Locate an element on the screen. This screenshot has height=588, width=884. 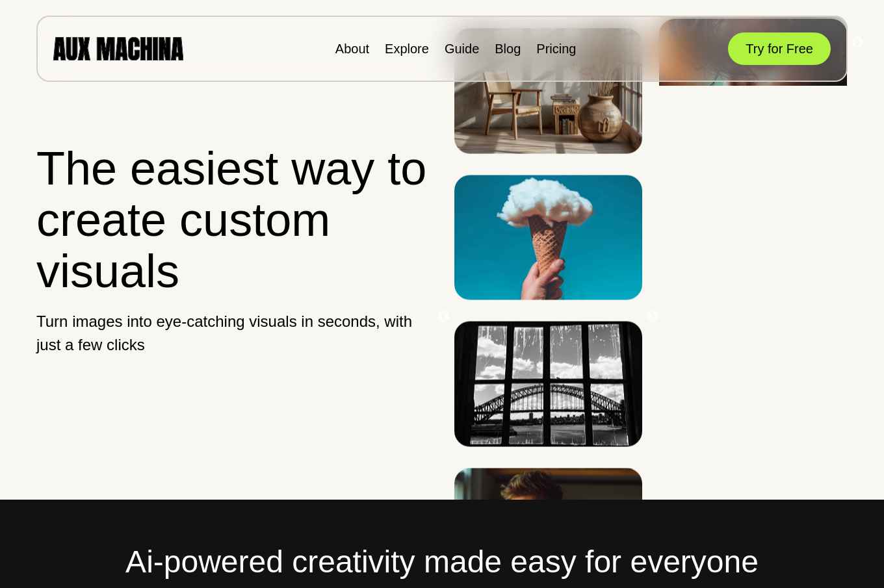
button: Previous is located at coordinates (444, 317).